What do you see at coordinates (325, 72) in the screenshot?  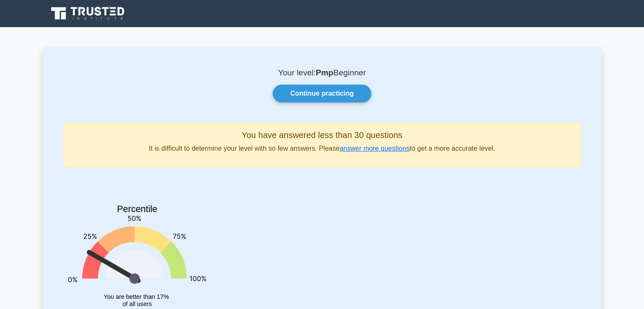 I see `b: Pmp` at bounding box center [325, 72].